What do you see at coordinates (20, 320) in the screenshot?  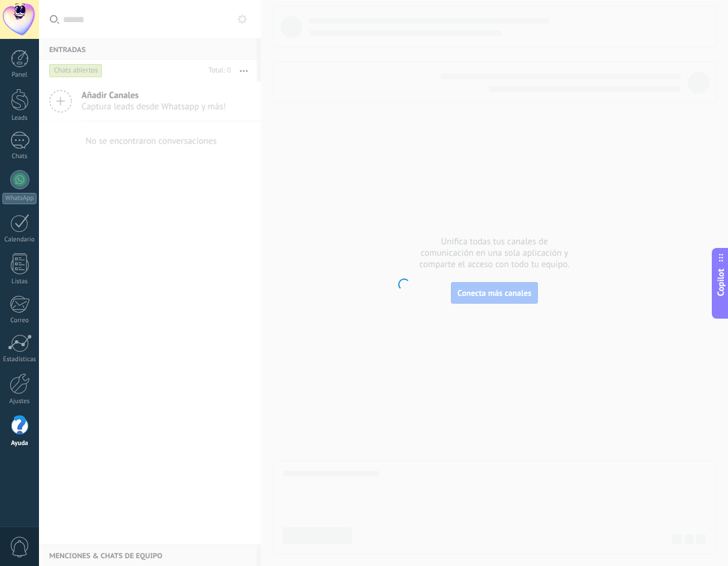 I see `div: Correo` at bounding box center [20, 320].